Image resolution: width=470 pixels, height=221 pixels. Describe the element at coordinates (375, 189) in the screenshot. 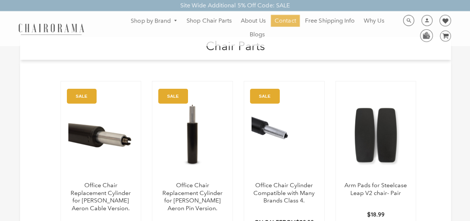

I see `a: Arm Pads for Steelcase Leap V2 chair- Pair` at that location.